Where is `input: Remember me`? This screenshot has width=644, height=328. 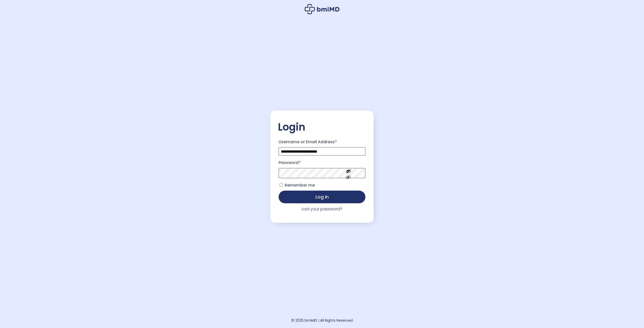
input: Remember me is located at coordinates (281, 185).